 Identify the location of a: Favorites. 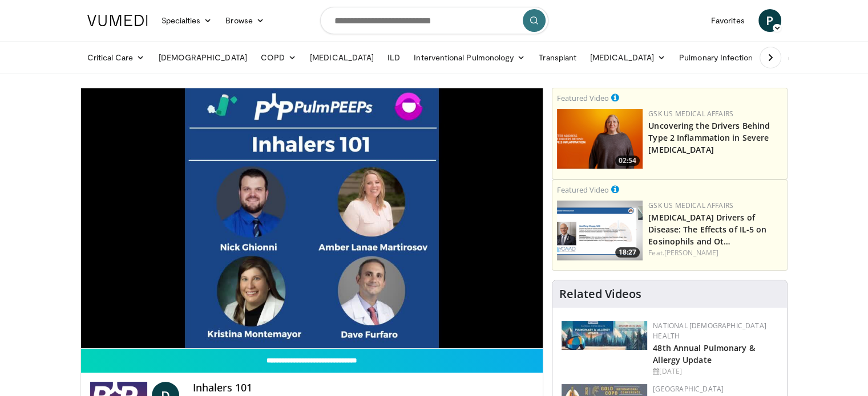
(728, 21).